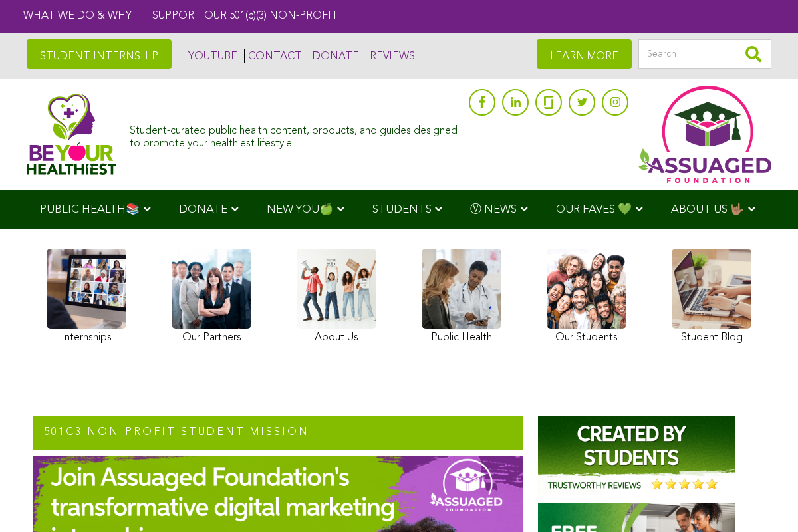  What do you see at coordinates (391, 56) in the screenshot?
I see `a: REVIEWS` at bounding box center [391, 56].